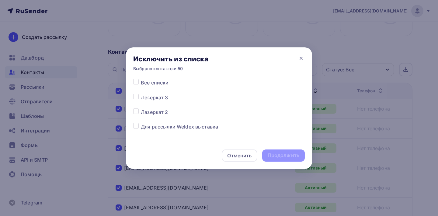  Describe the element at coordinates (171, 59) in the screenshot. I see `div: Исключить из списка` at that location.